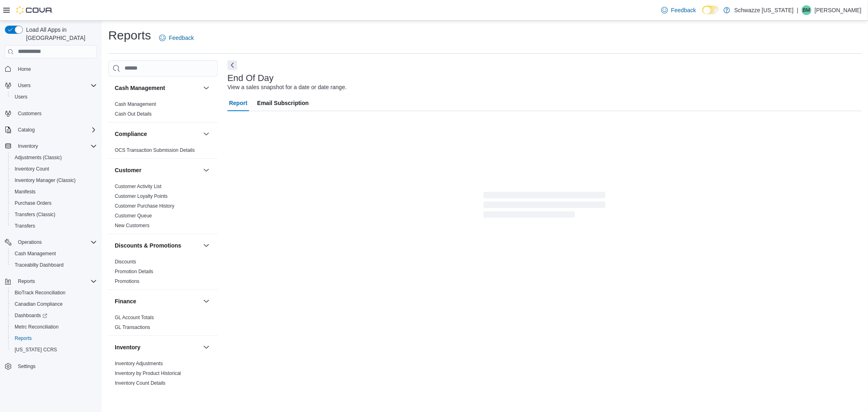  Describe the element at coordinates (45, 180) in the screenshot. I see `a: Inventory Manager (Classic)` at that location.